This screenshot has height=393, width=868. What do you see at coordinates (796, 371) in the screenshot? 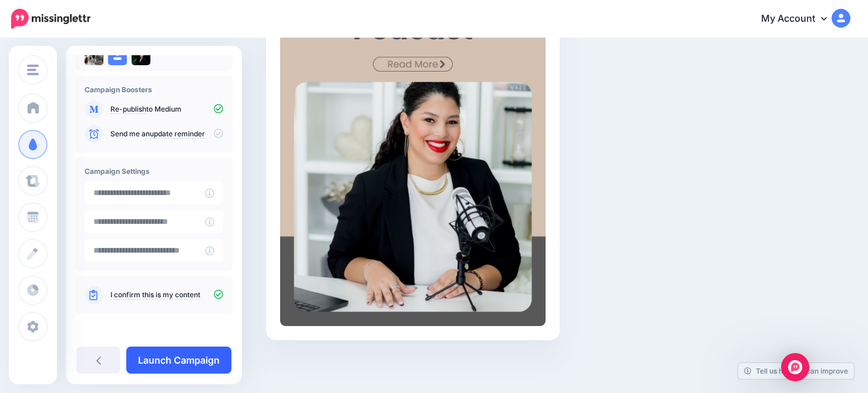
I see `a: Tell us how we can improve` at bounding box center [796, 371].